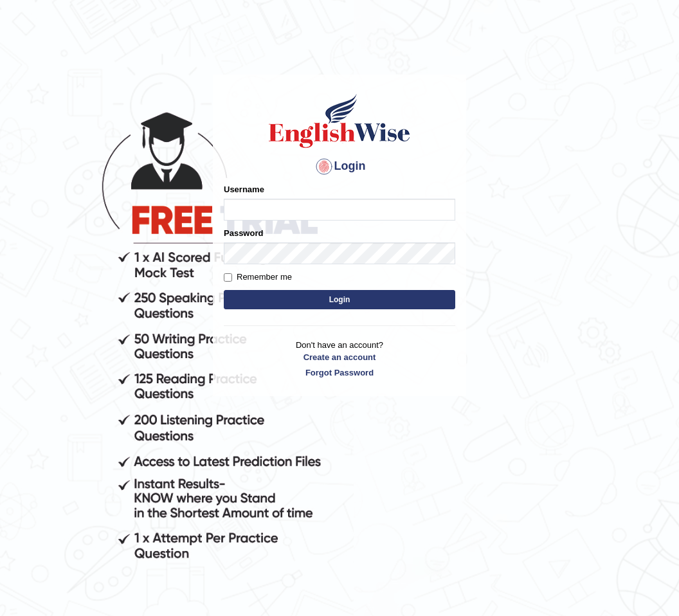 The height and width of the screenshot is (616, 679). I want to click on input: Remember me, so click(227, 277).